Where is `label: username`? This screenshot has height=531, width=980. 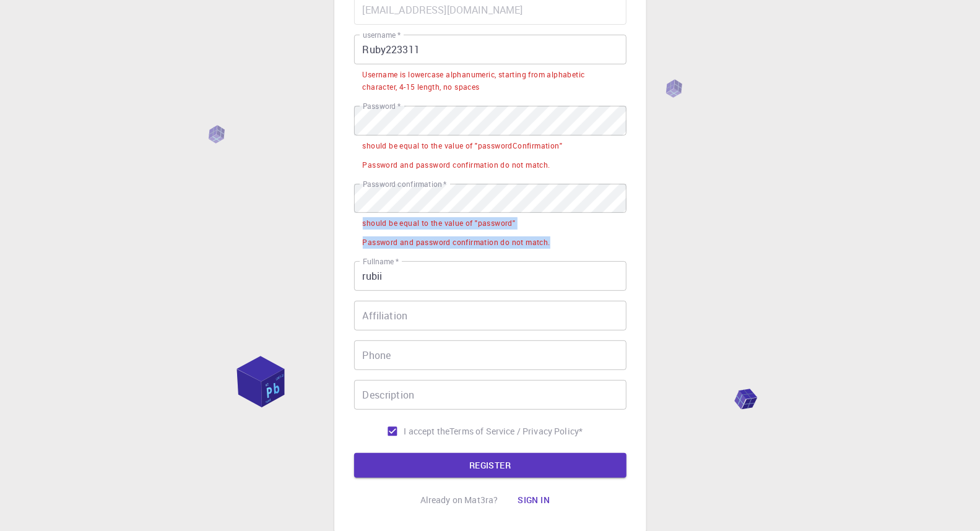 label: username is located at coordinates (381, 35).